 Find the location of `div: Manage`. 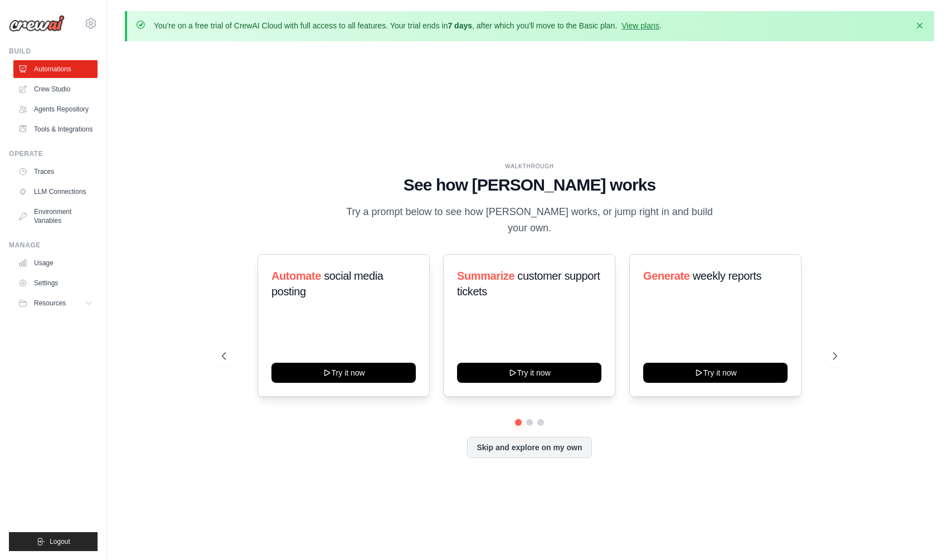

div: Manage is located at coordinates (53, 245).